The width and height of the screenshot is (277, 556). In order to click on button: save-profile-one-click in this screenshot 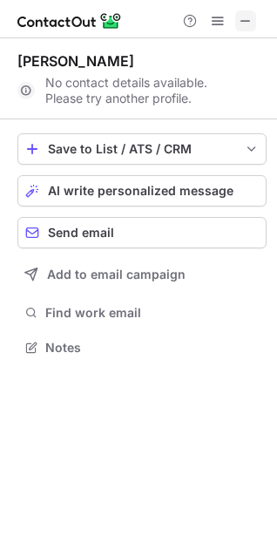, I will do `click(142, 149)`.